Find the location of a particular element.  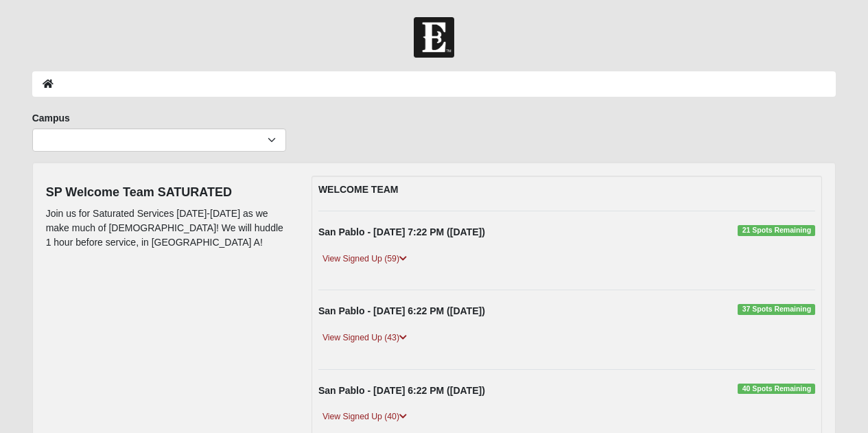

img: Church of Eleven22 Logo is located at coordinates (434, 37).